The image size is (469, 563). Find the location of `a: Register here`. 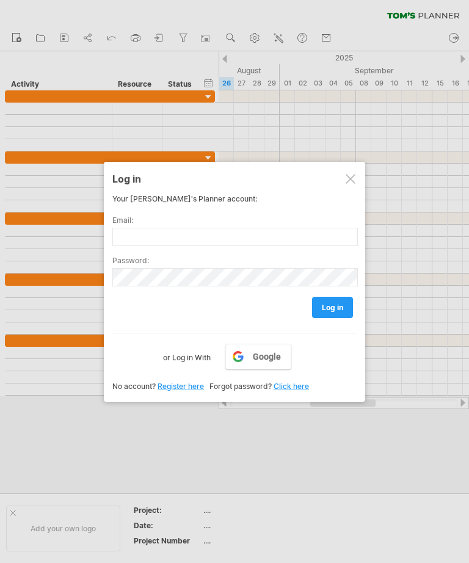

a: Register here is located at coordinates (181, 386).